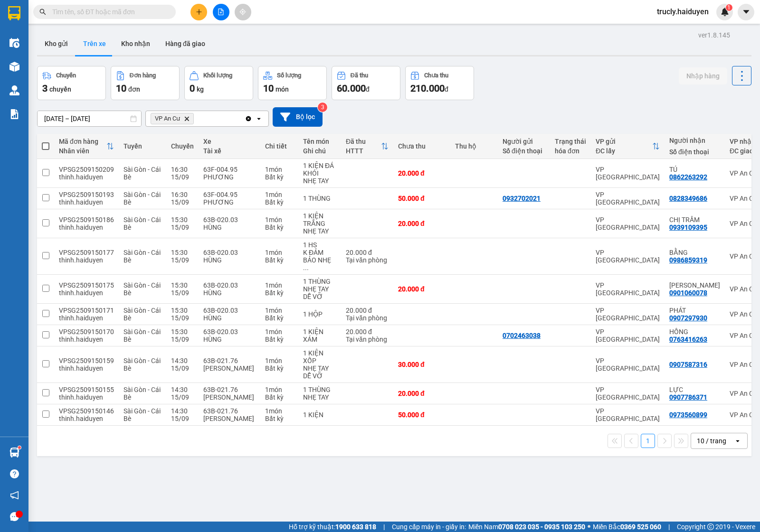 The image size is (760, 532). I want to click on div: Mã đơn hàng, so click(83, 142).